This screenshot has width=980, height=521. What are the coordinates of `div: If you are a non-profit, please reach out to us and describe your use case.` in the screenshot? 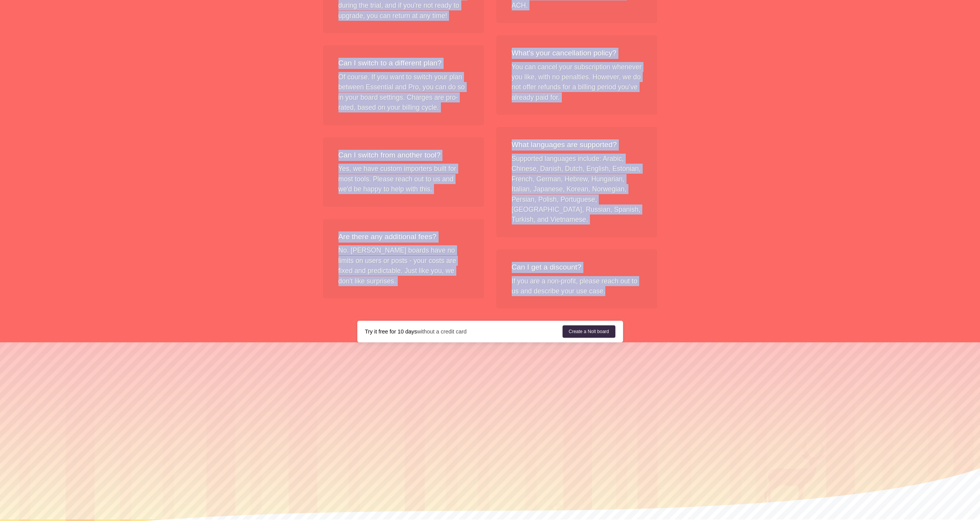 It's located at (577, 279).